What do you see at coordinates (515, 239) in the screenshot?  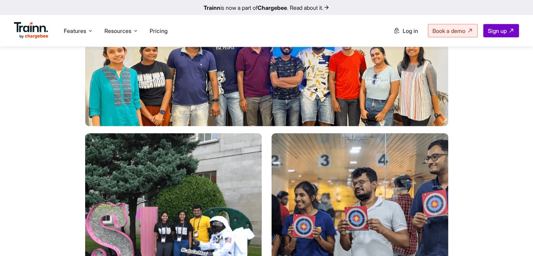 I see `div: Chat Widget` at bounding box center [515, 239].